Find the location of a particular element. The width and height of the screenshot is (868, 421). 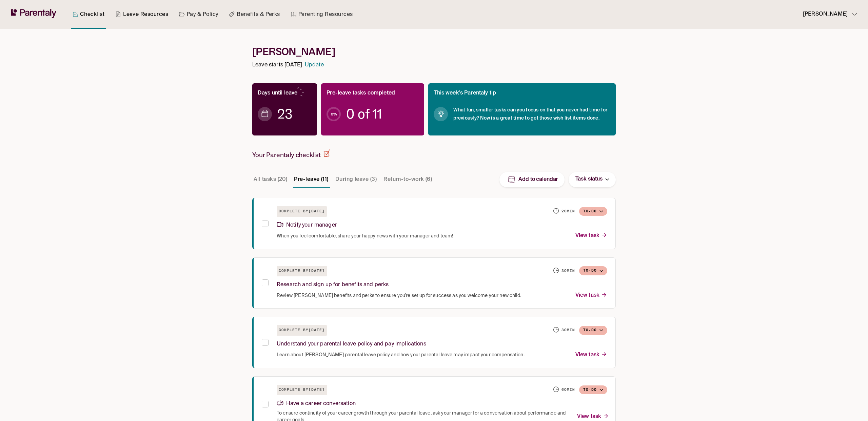

h6: 20 min is located at coordinates (568, 212).